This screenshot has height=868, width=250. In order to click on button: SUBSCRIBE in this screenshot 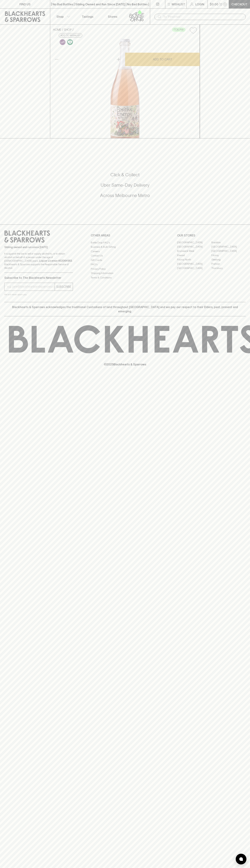, I will do `click(64, 287)`.